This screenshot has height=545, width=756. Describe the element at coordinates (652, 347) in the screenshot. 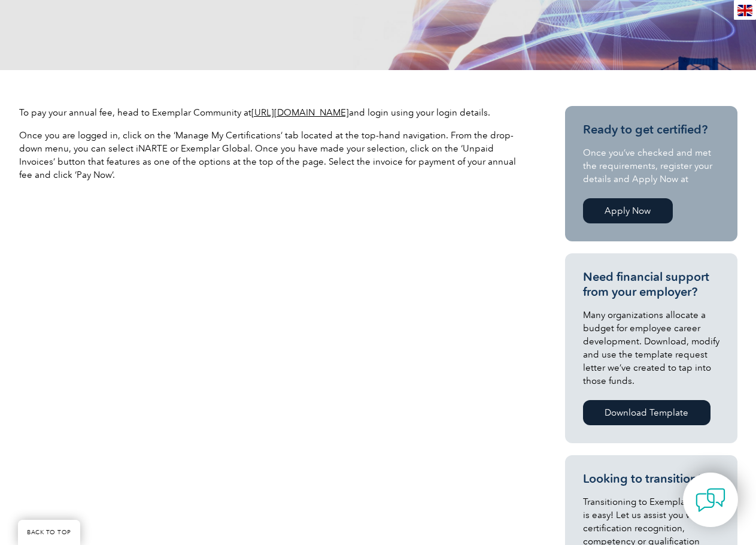

I see `p: Many organizations allocate a budget for employee career development. Download, modify and use th...` at that location.